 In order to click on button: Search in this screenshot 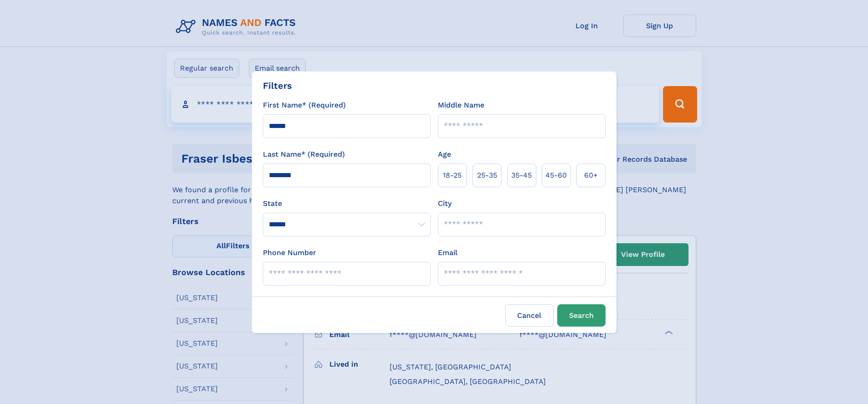, I will do `click(582, 315)`.